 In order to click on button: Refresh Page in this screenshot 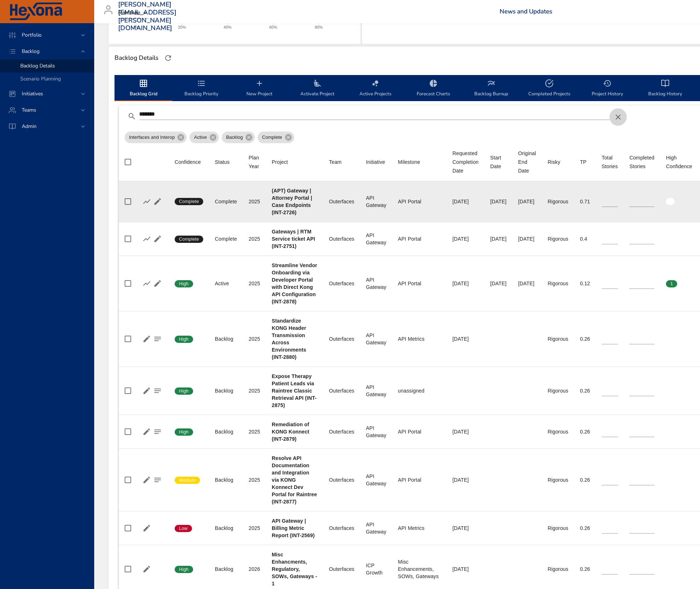, I will do `click(168, 58)`.